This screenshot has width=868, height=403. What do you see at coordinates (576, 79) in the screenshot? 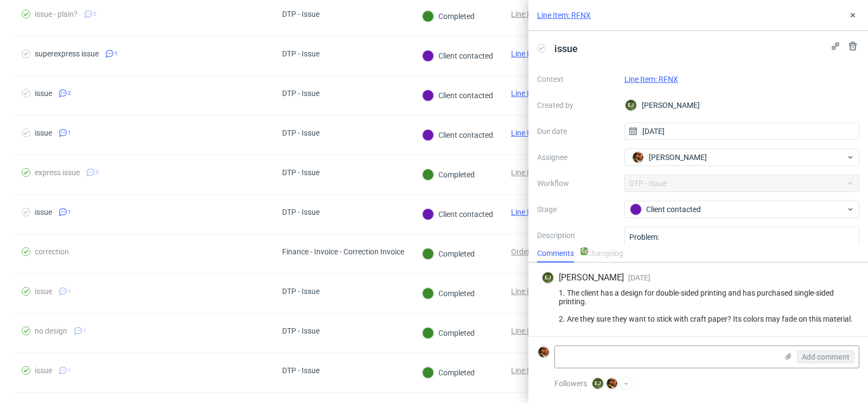
I see `label: Context` at bounding box center [576, 79].